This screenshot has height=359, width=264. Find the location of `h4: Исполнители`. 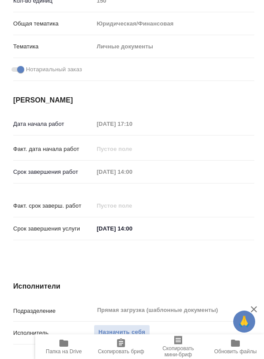

h4: Исполнители is located at coordinates (134, 286).